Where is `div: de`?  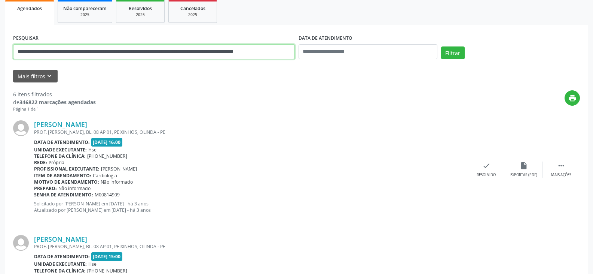 div: de is located at coordinates (54, 102).